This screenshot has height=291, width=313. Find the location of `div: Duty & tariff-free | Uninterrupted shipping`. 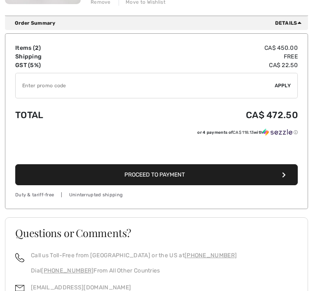

div: Duty & tariff-free | Uninterrupted shipping is located at coordinates (157, 195).